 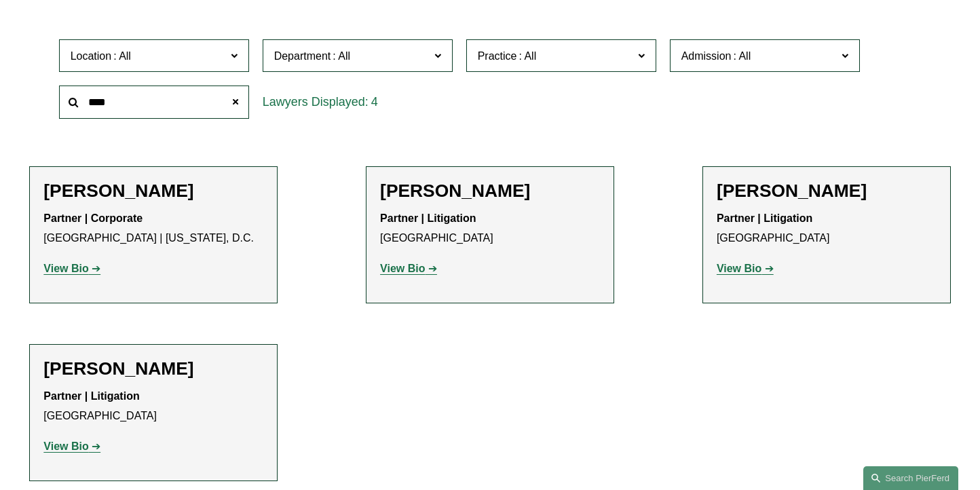 I want to click on strong: Partner | Corporate, so click(x=93, y=218).